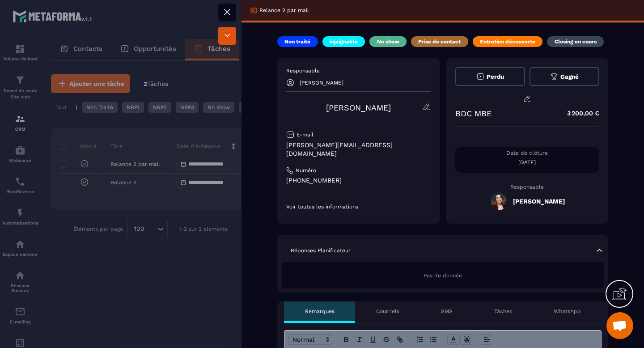  What do you see at coordinates (305, 135) in the screenshot?
I see `p: E-mail` at bounding box center [305, 135].